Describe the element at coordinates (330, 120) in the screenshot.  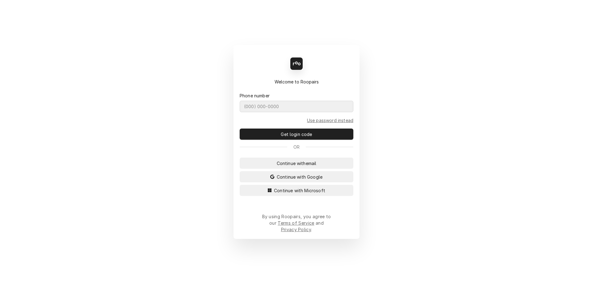
I see `a: Go to Phone and password form` at that location.